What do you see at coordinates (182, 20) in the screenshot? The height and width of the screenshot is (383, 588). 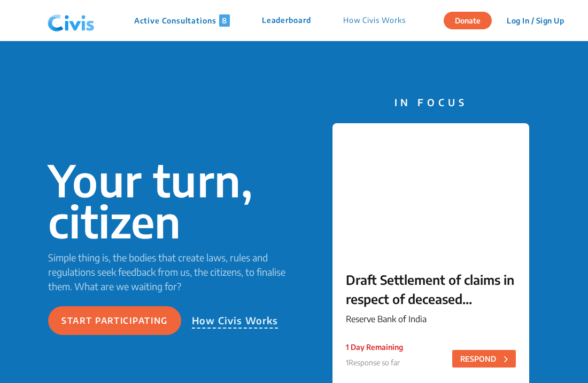 I see `p: Active Consultations` at bounding box center [182, 20].